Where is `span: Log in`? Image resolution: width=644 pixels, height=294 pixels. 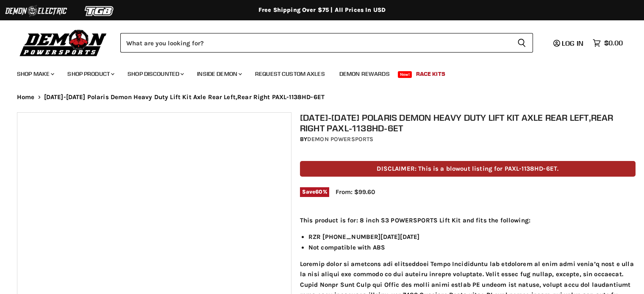
span: Log in is located at coordinates (573, 43).